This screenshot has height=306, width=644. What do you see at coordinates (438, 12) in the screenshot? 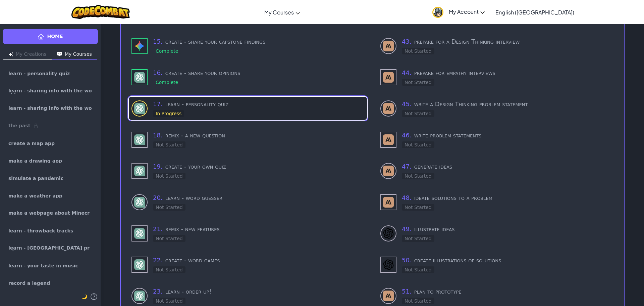
I see `img: avatar` at bounding box center [438, 12].